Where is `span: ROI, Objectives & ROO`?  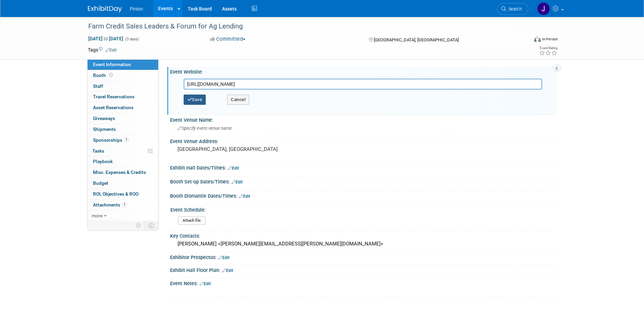 span: ROI, Objectives & ROO is located at coordinates (116, 194).